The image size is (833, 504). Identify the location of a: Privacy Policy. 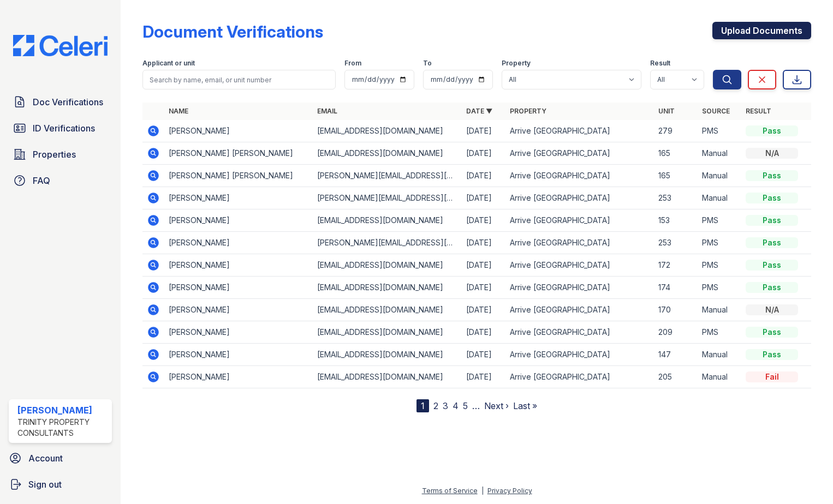
(510, 490).